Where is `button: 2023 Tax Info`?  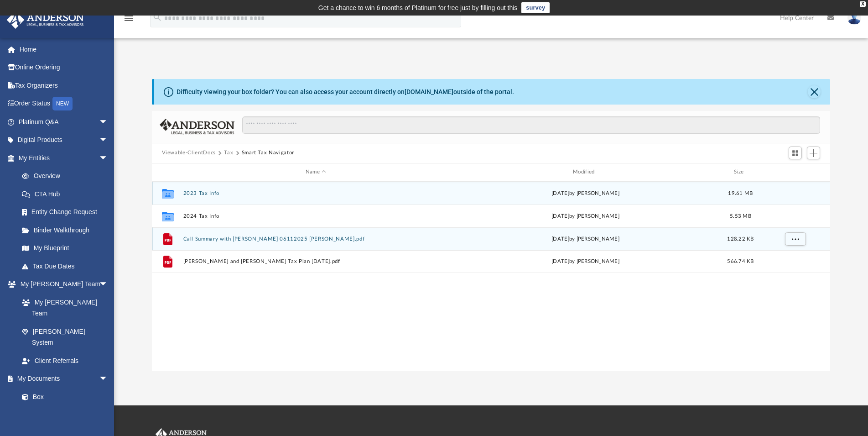 button: 2023 Tax Info is located at coordinates (316, 193).